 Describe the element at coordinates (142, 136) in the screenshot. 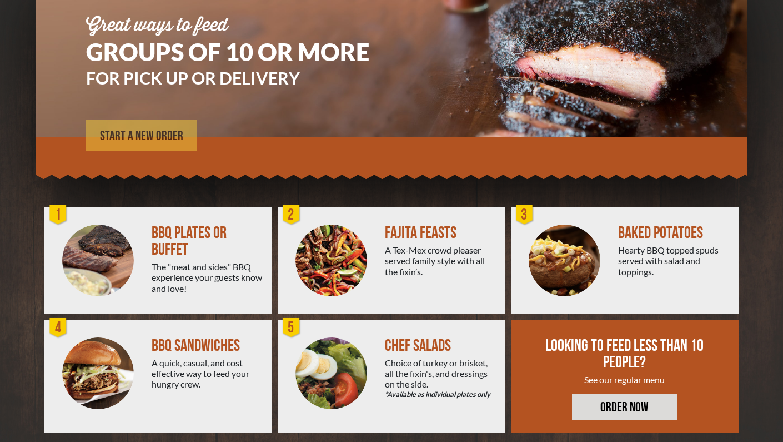

I see `span: START A NEW ORDER` at that location.